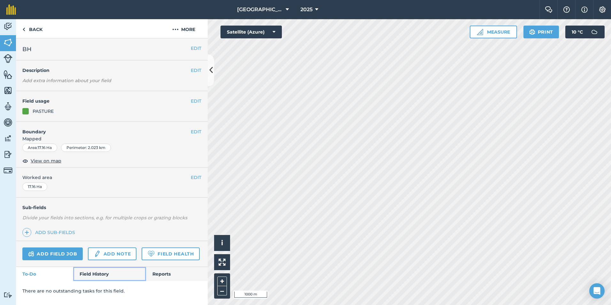 The height and width of the screenshot is (305, 611). Describe the element at coordinates (112, 139) in the screenshot. I see `span: Mapped` at that location.